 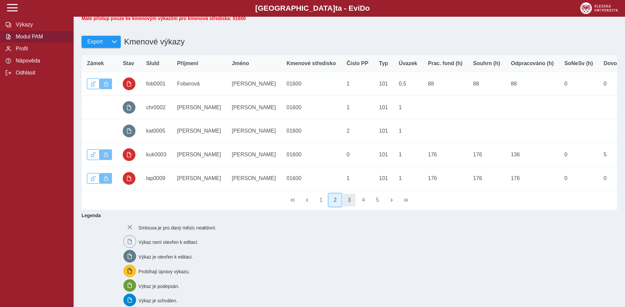 What do you see at coordinates (357, 64) in the screenshot?
I see `span: Číslo PP` at bounding box center [357, 64].